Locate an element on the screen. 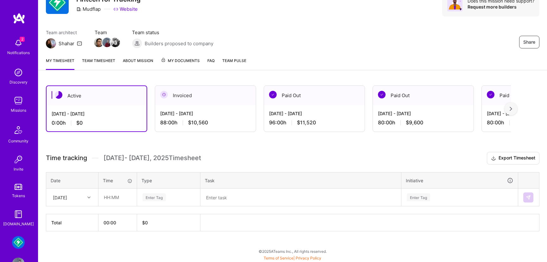 This screenshot has width=547, height=262. img: tokens is located at coordinates (18, 187).